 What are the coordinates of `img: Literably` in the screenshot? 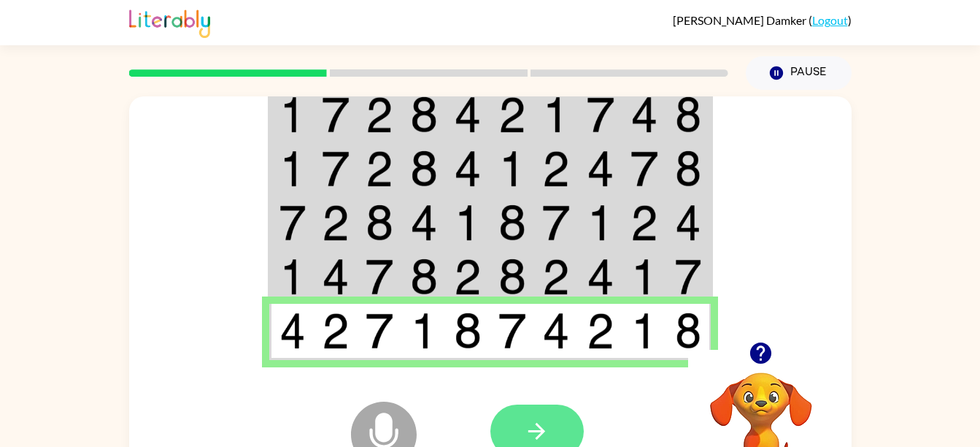 It's located at (169, 22).